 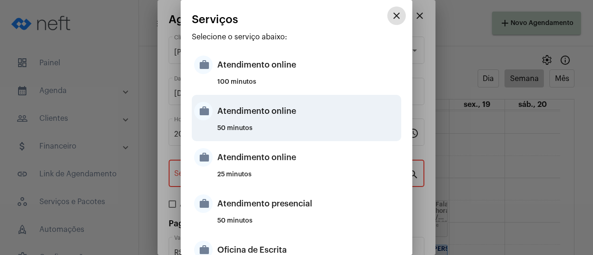 I want to click on div: 25 minutos, so click(x=308, y=178).